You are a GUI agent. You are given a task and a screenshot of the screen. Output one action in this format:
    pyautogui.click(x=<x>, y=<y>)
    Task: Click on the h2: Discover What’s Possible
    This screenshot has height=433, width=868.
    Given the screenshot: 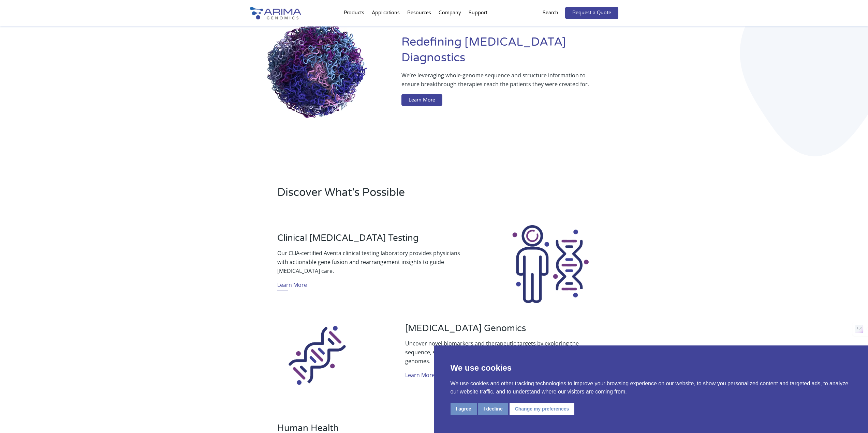 What is the action you would take?
    pyautogui.click(x=399, y=195)
    